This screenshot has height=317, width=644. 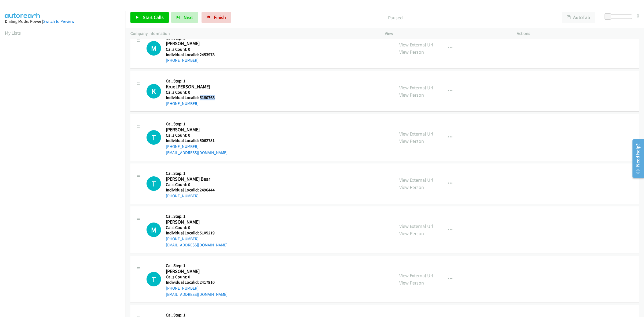 I want to click on p: Paused, so click(x=395, y=18).